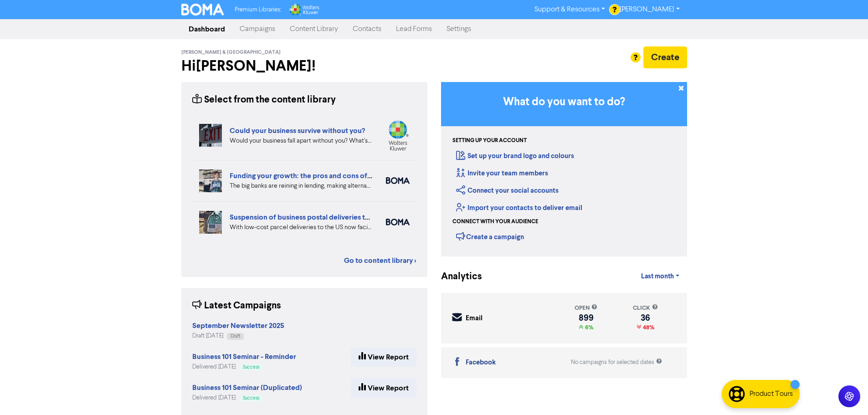 The width and height of the screenshot is (868, 415). I want to click on h3: What do you want to do?, so click(564, 102).